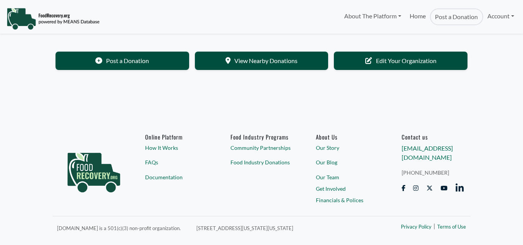  What do you see at coordinates (261, 137) in the screenshot?
I see `h6: Food Industry Programs` at bounding box center [261, 137].